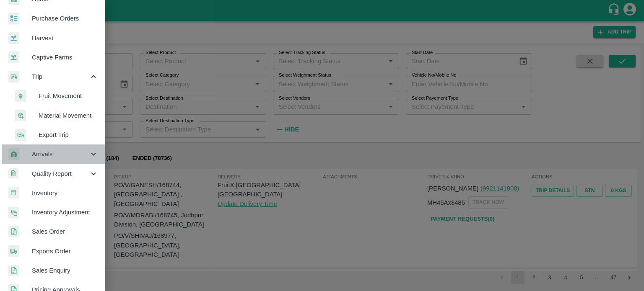 Image resolution: width=644 pixels, height=291 pixels. Describe the element at coordinates (65, 58) in the screenshot. I see `span: Captive Farms` at that location.